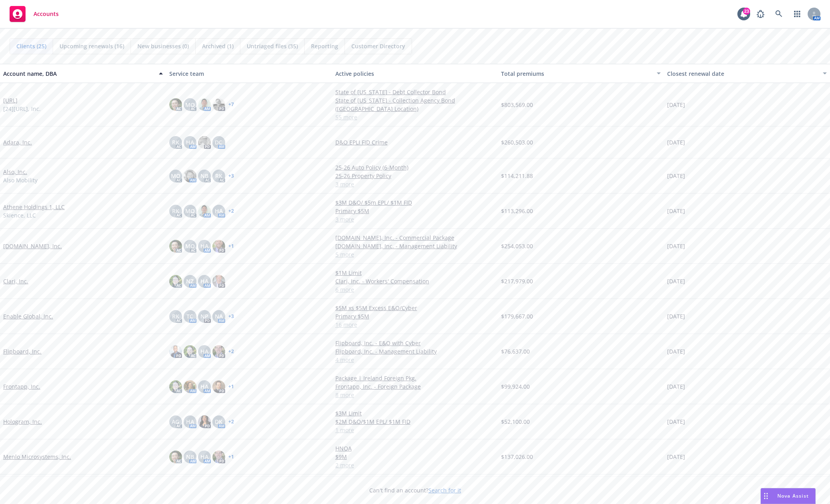 This screenshot has height=504, width=830. I want to click on a: 4 more, so click(415, 359).